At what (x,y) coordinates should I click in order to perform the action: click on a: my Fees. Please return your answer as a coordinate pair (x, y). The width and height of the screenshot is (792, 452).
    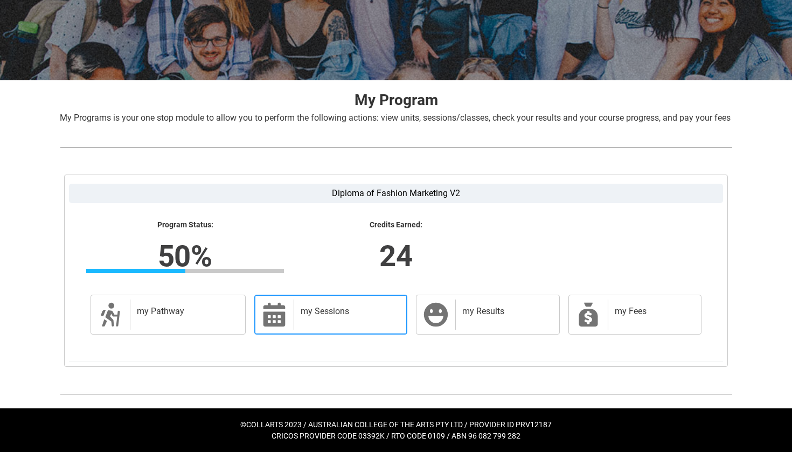
    Looking at the image, I should click on (634, 315).